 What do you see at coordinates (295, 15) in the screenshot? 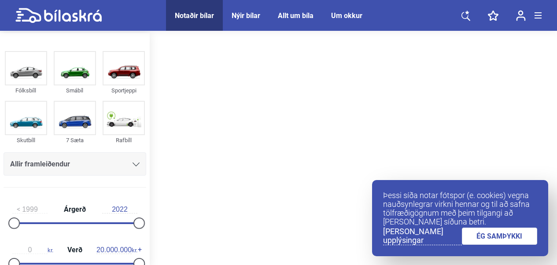
I see `a: Allt um bíla` at bounding box center [295, 15].